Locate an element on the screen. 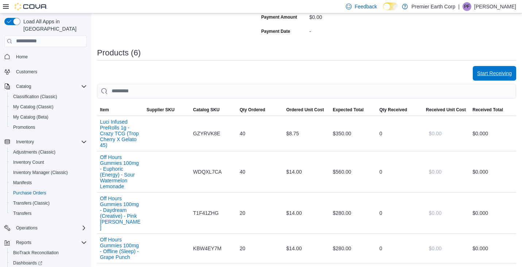  span: T1F41ZHG is located at coordinates (206, 213).